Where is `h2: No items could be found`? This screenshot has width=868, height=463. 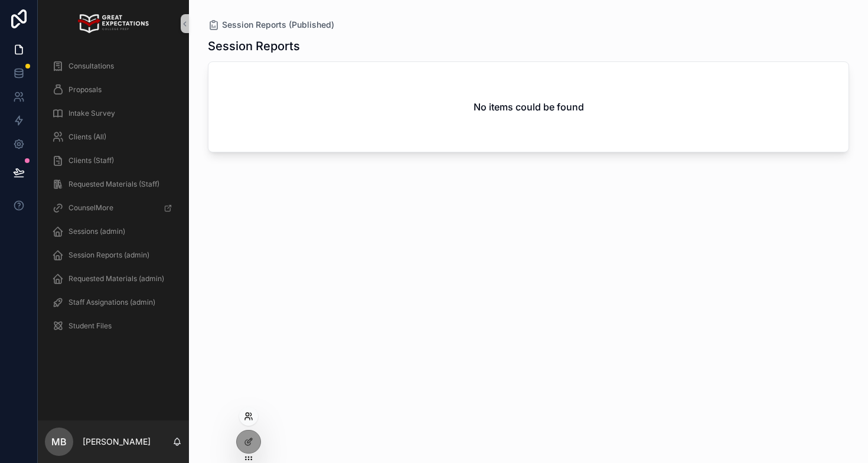
h2: No items could be found is located at coordinates (529, 107).